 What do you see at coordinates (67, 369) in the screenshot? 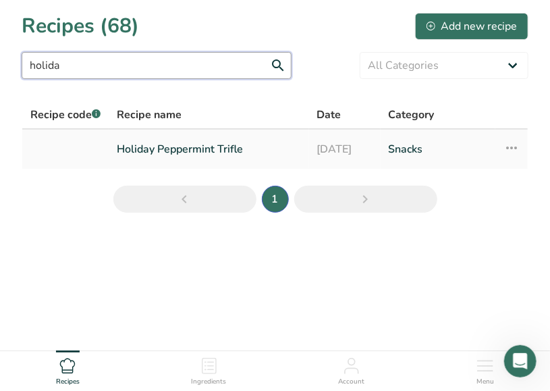
I see `a: Recipes` at bounding box center [67, 369].